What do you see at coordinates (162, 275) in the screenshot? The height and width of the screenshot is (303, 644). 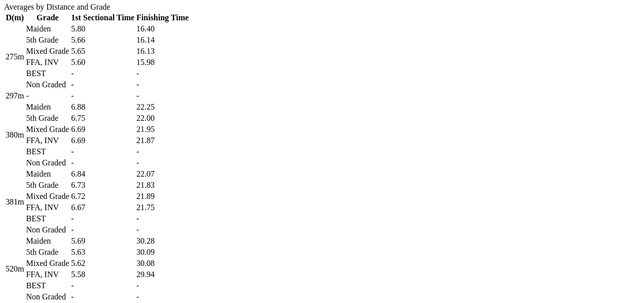 I see `td: 29.94` at bounding box center [162, 275].